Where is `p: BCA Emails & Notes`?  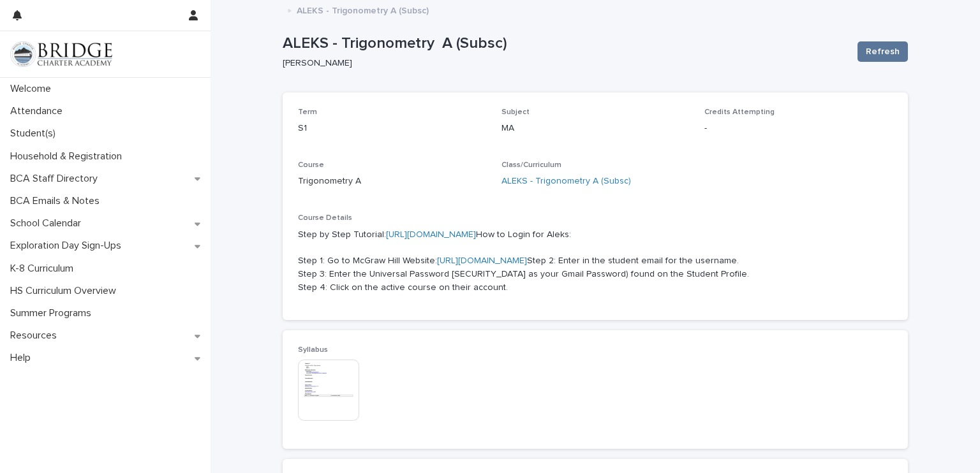 p: BCA Emails & Notes is located at coordinates (57, 201).